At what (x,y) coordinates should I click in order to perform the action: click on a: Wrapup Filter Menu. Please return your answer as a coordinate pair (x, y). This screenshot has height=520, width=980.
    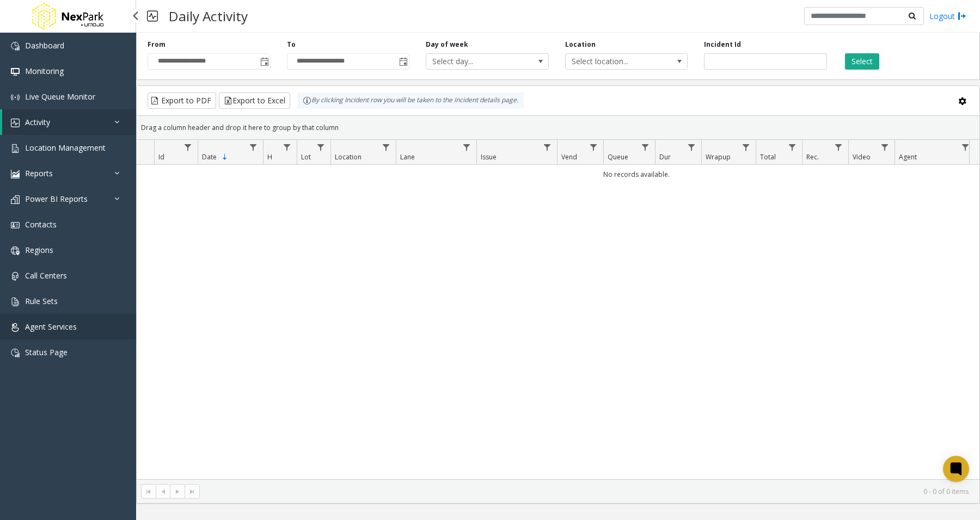
    Looking at the image, I should click on (746, 147).